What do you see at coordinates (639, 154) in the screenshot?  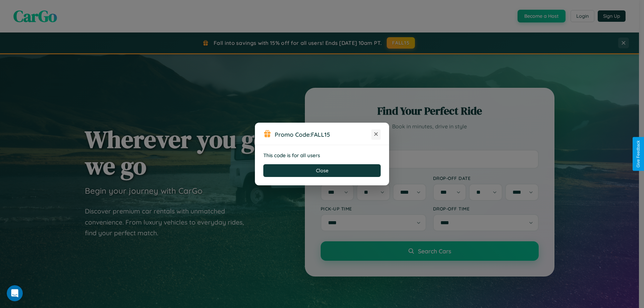 I see `div: Give Feedback` at bounding box center [639, 154].